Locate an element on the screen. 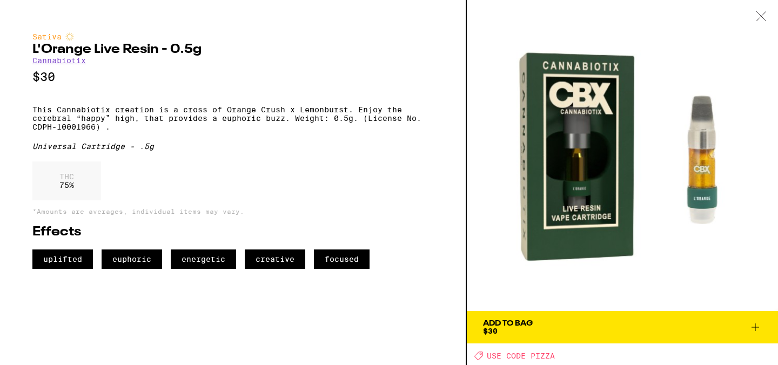 Image resolution: width=778 pixels, height=365 pixels. div: 75 % is located at coordinates (66, 181).